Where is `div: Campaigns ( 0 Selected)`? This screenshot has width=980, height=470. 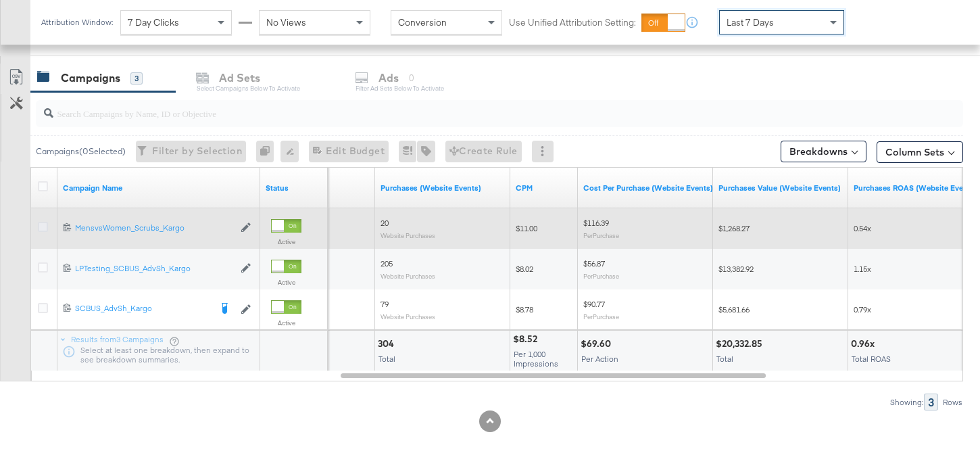 div: Campaigns ( 0 Selected) is located at coordinates (80, 151).